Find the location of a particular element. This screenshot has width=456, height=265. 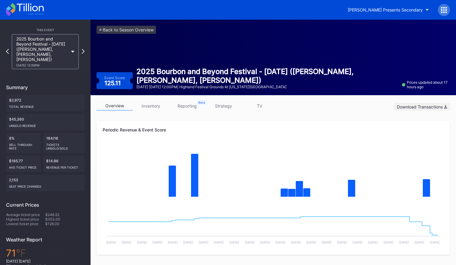

div: 125.11 is located at coordinates (113, 83).